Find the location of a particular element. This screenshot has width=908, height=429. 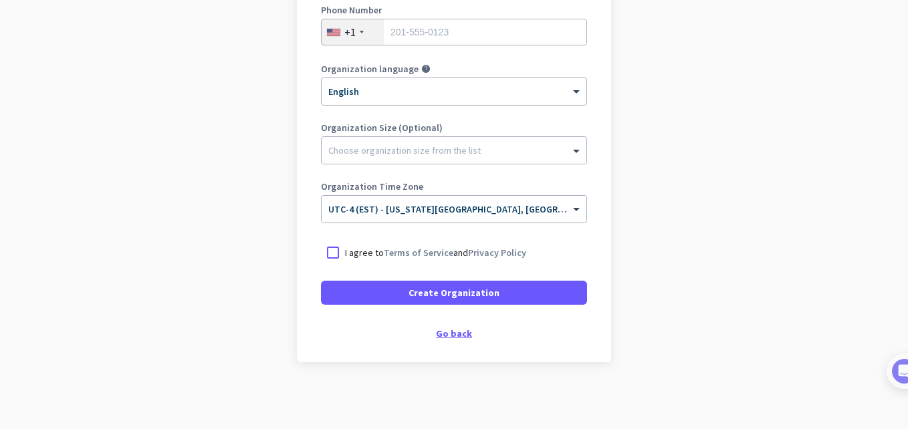

label: Organization Time Zone is located at coordinates (454, 187).